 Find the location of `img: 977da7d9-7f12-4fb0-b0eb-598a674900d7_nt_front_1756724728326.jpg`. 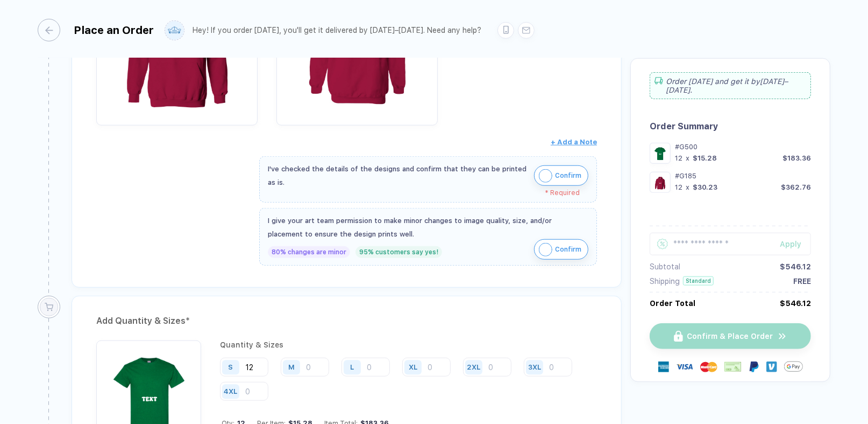

img: 977da7d9-7f12-4fb0-b0eb-598a674900d7_nt_front_1756724728326.jpg is located at coordinates (660, 182).